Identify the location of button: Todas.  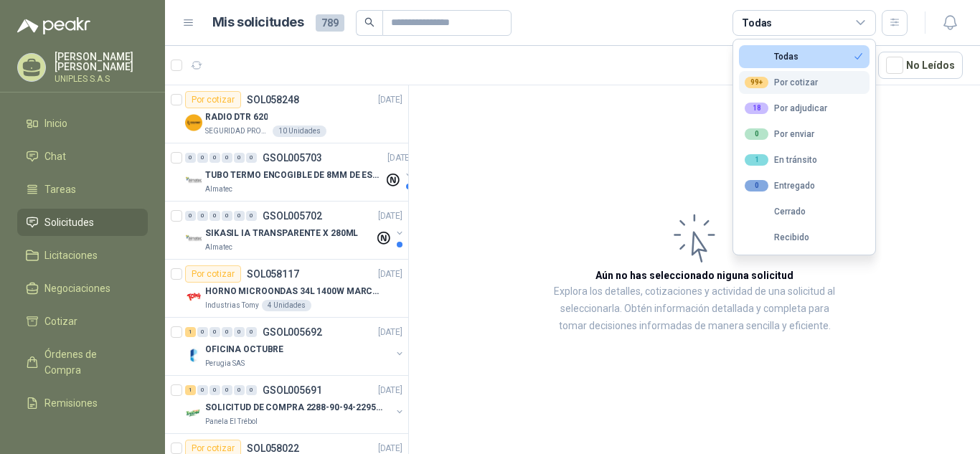
(804, 57).